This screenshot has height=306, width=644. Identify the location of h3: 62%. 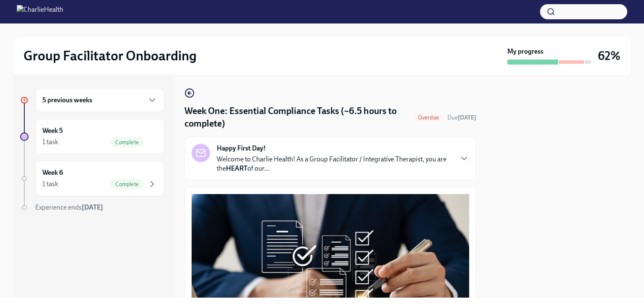
(609, 56).